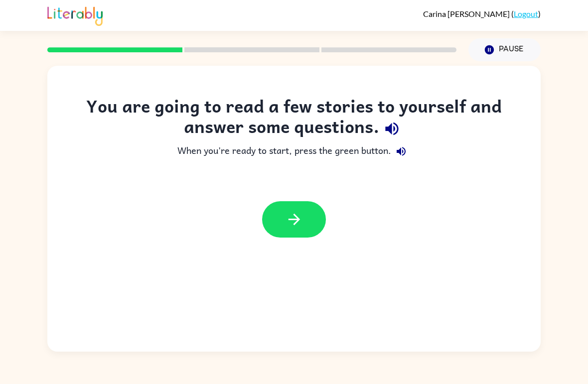 The height and width of the screenshot is (384, 588). I want to click on button: Pause, so click(504, 50).